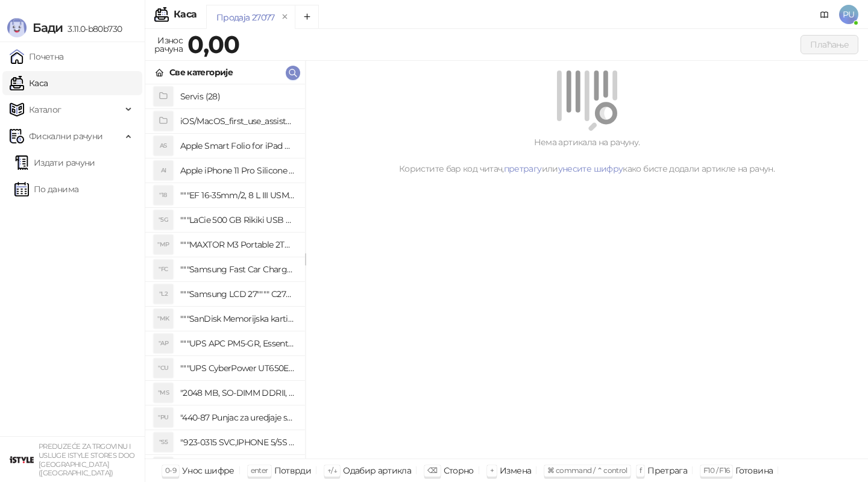 This screenshot has height=482, width=868. I want to click on div: "MP, so click(163, 244).